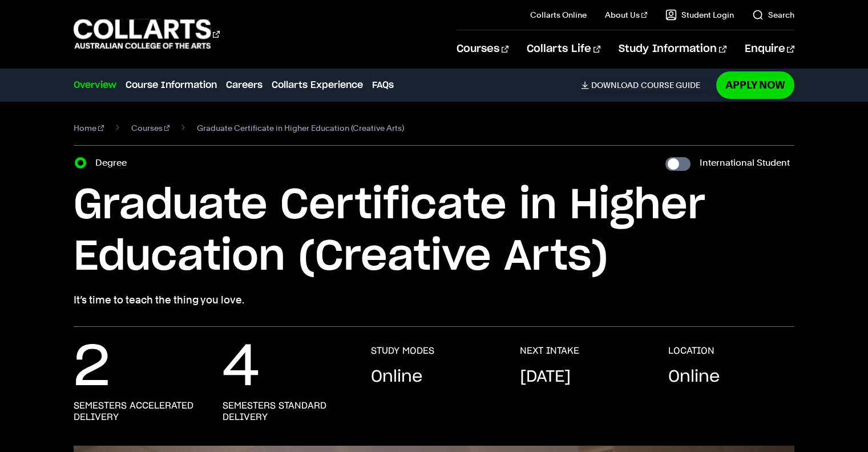 The image size is (868, 452). What do you see at coordinates (114, 163) in the screenshot?
I see `label: Degree` at bounding box center [114, 163].